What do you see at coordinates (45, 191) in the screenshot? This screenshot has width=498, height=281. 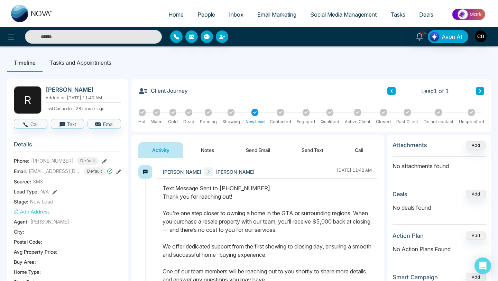 I see `span: N/A` at bounding box center [45, 191].